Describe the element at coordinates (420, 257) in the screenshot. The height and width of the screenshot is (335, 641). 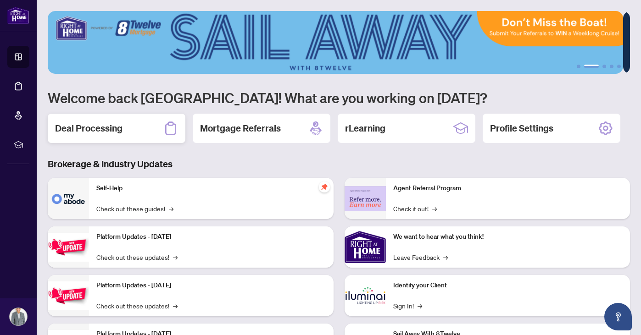
I see `a: Leave Feedback→` at that location.